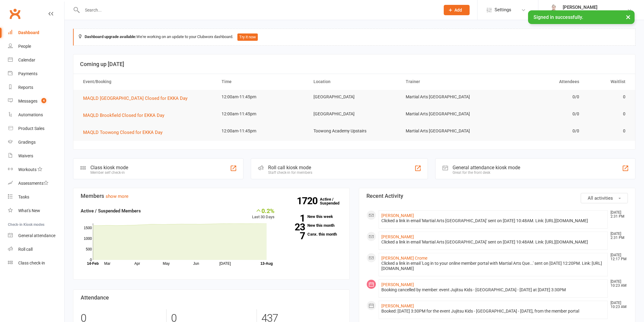 The width and height of the screenshot is (644, 322). I want to click on div: Tasks, so click(24, 197).